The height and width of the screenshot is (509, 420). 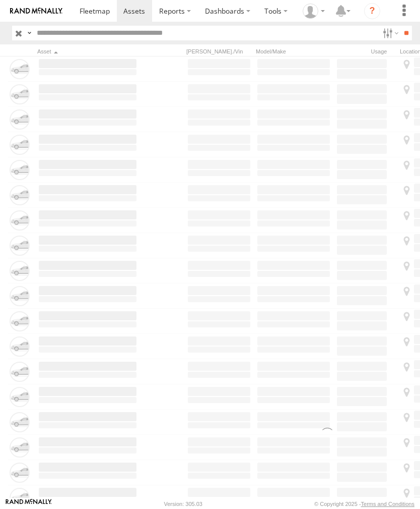 What do you see at coordinates (366, 52) in the screenshot?
I see `div: Usage` at bounding box center [366, 52].